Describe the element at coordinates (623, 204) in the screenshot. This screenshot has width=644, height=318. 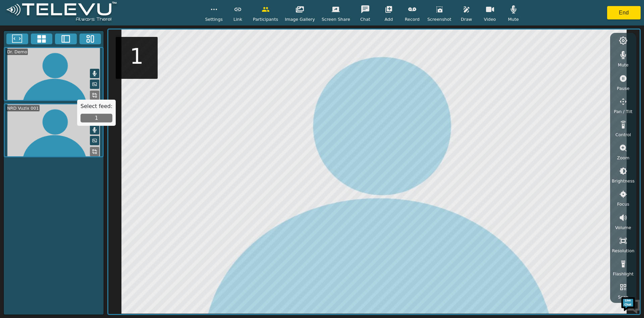
I see `span: Focus` at that location.